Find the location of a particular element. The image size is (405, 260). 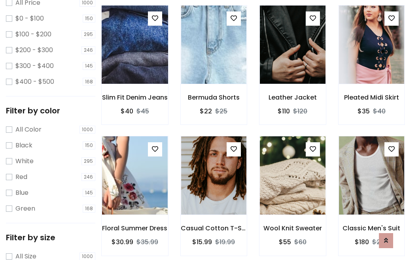

label: $300 - $400 is located at coordinates (34, 66).